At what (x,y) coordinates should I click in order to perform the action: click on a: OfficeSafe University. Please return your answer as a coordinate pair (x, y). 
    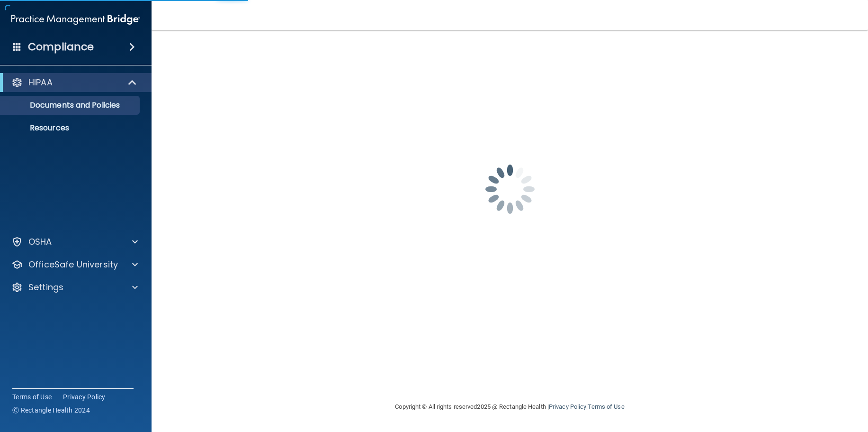
    Looking at the image, I should click on (75, 264).